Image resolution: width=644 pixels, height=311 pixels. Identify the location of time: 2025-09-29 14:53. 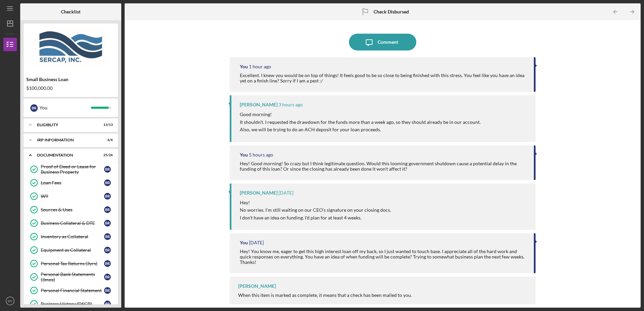
(291, 105).